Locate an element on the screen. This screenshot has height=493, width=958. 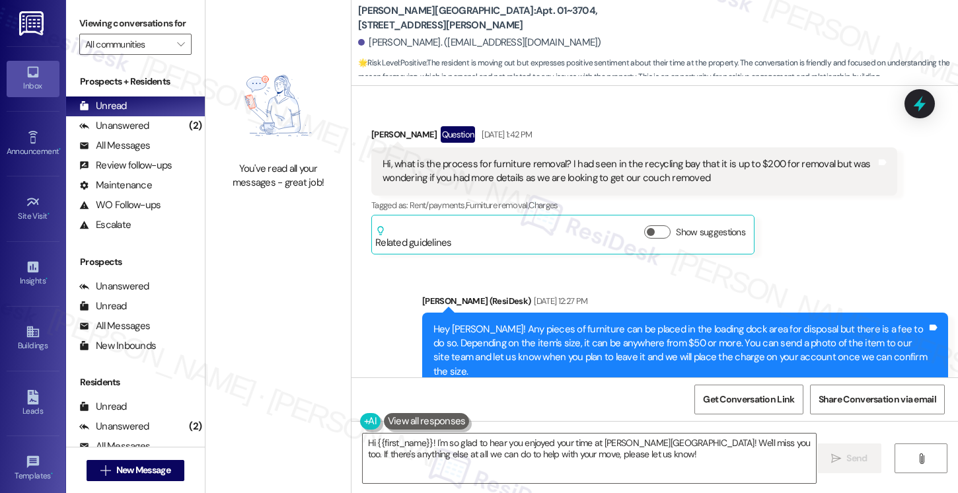
div: You've read all your messages - great job! is located at coordinates (278, 176).